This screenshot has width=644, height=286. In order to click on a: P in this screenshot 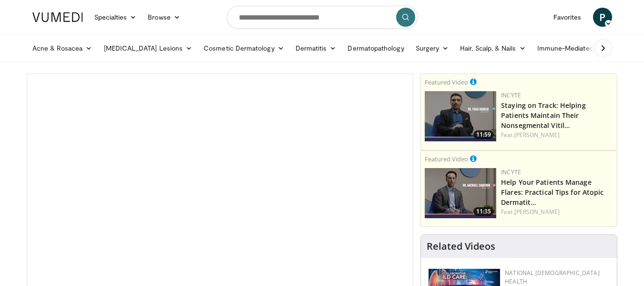, I will do `click(602, 17)`.